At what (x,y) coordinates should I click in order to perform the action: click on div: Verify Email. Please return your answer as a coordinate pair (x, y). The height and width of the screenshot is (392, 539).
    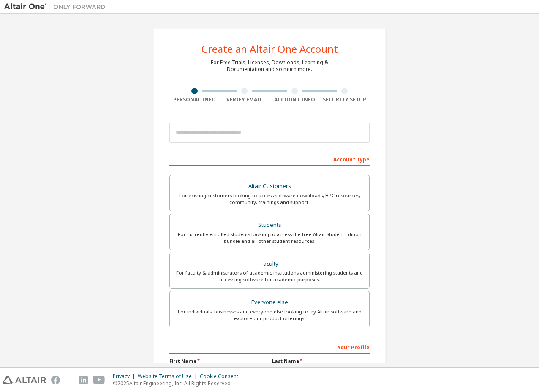
    Looking at the image, I should click on (245, 100).